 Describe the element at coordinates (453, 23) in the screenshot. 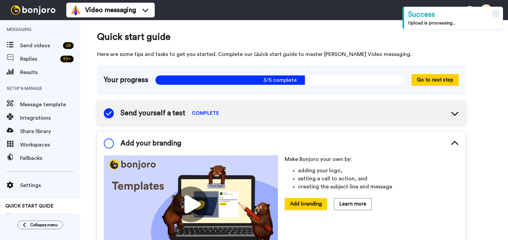

I see `div: Upload is processing...` at that location.